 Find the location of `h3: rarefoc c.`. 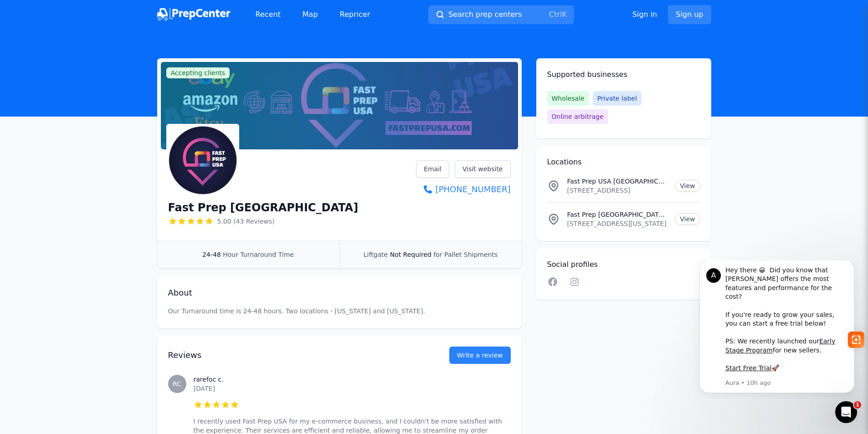

h3: rarefoc c. is located at coordinates (352, 379).